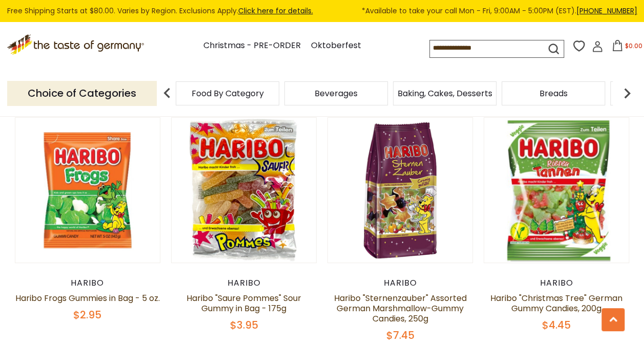  I want to click on a: Haribo "Saure Pommes" Sour Gummy in Bag - 175g, so click(244, 302).